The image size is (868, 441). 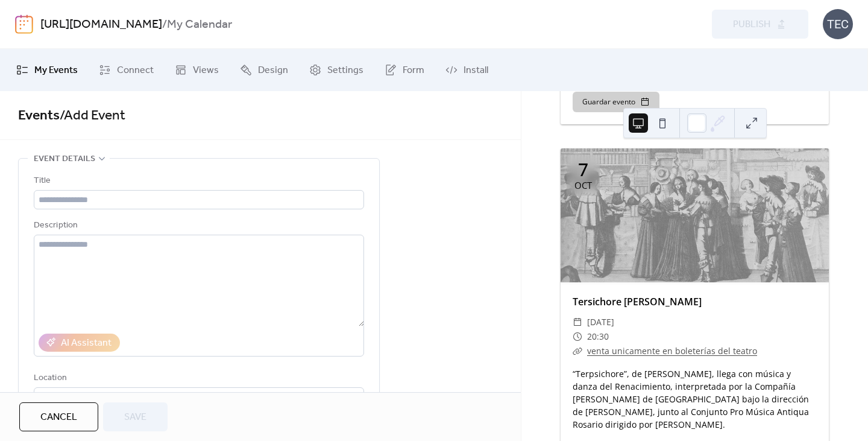 What do you see at coordinates (126, 70) in the screenshot?
I see `a: Connect` at bounding box center [126, 70].